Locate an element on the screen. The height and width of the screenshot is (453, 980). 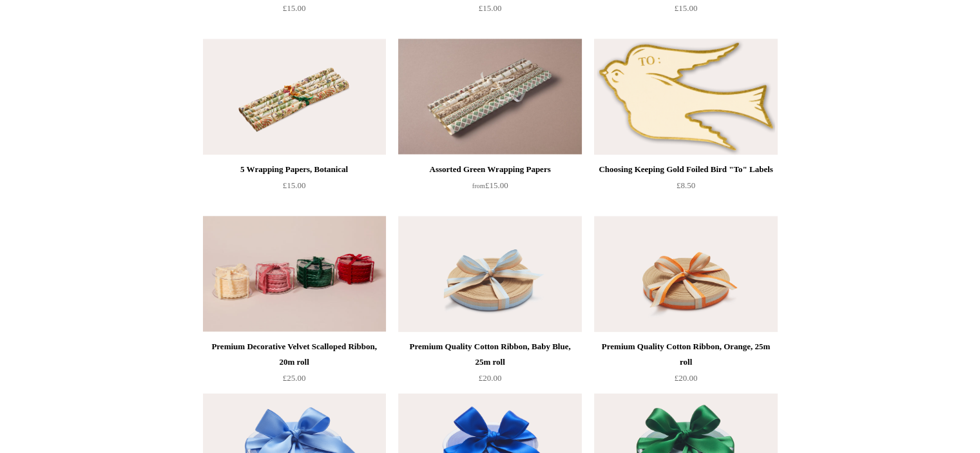
a: Premium Decorative Velvet Scalloped Ribbon, 20m roll £25.00 is located at coordinates (294, 365).